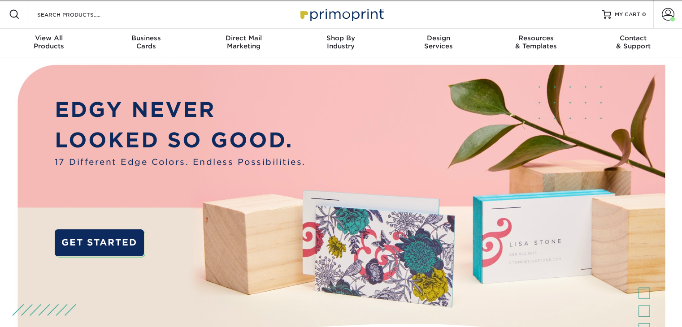  I want to click on span: MY CART, so click(627, 14).